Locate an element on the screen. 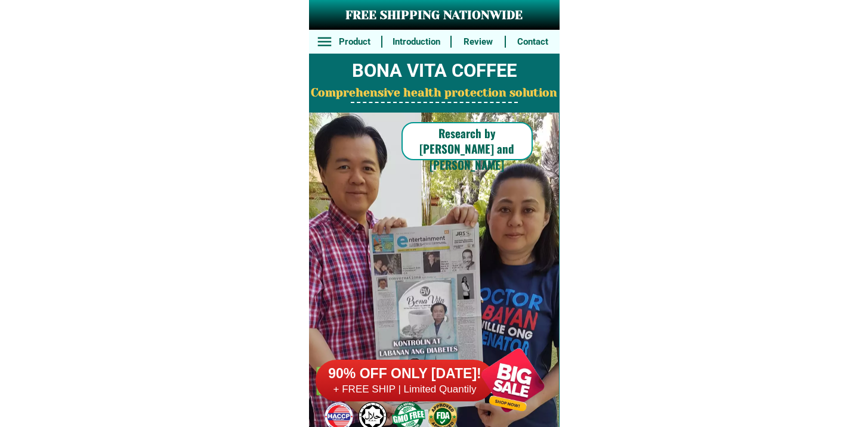 Image resolution: width=868 pixels, height=427 pixels. h6: Review is located at coordinates (478, 42).